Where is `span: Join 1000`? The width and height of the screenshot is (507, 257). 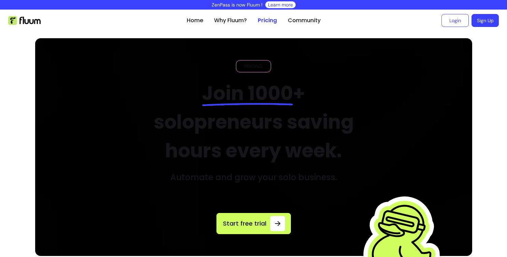
span: Join 1000 is located at coordinates (248, 93).